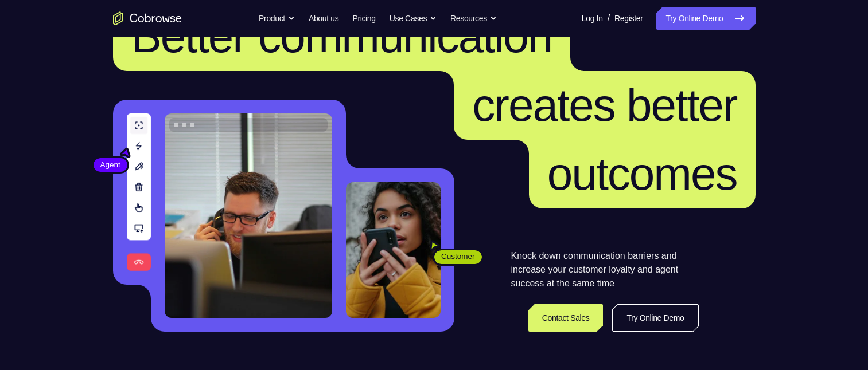 This screenshot has width=868, height=370. What do you see at coordinates (605, 270) in the screenshot?
I see `p: Knock down communication barriers and increase your customer loyalty and agent success at the sam...` at bounding box center [605, 270].